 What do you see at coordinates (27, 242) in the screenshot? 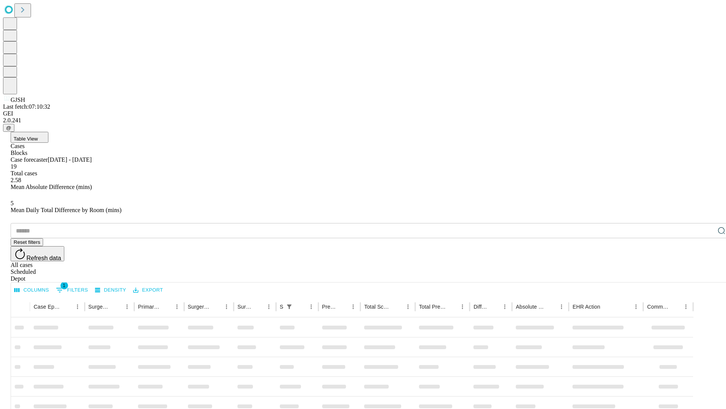
I see `span: Reset filters` at bounding box center [27, 242].